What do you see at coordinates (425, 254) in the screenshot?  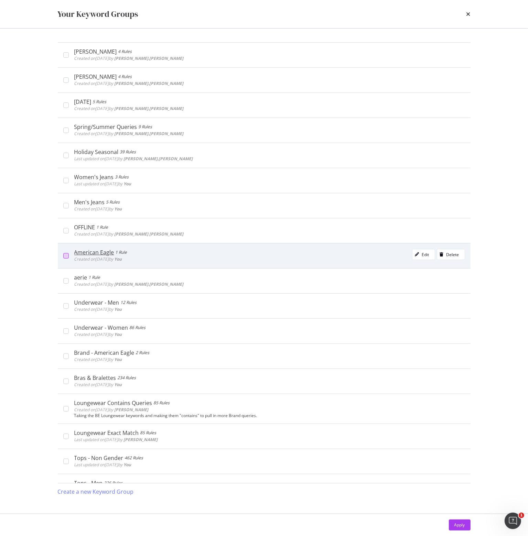 I see `div: Edit` at bounding box center [425, 254].